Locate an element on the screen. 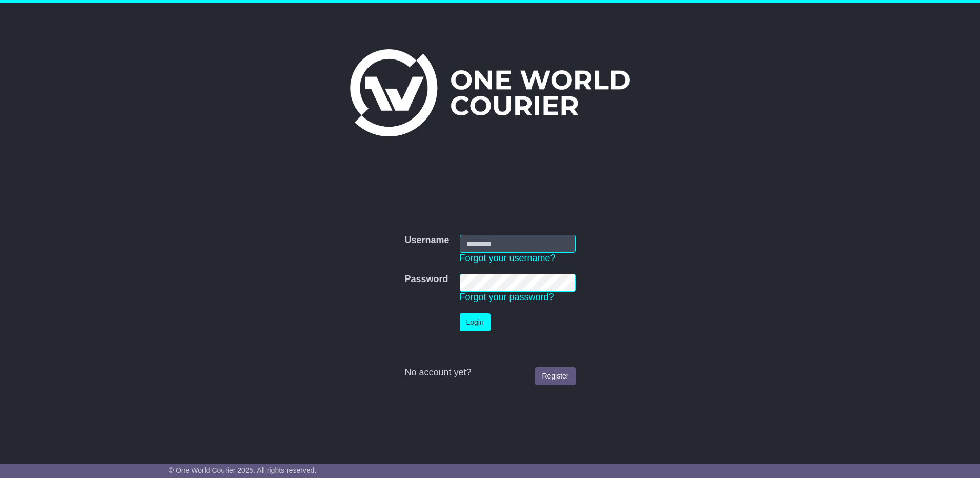 This screenshot has width=980, height=478. a: Forgot your password? is located at coordinates (507, 297).